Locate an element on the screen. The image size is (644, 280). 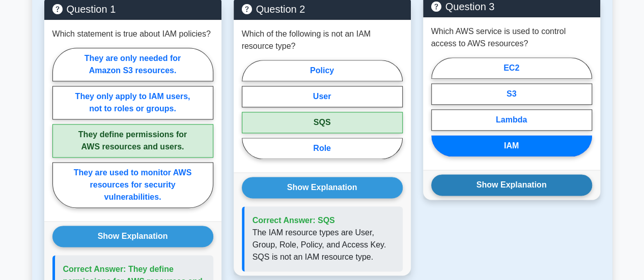
h5: Question 3 is located at coordinates (511, 7).